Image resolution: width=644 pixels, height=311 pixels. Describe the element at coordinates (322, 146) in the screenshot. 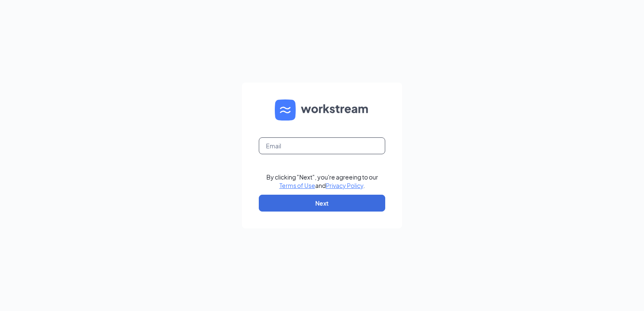

I see `input: Email` at that location.